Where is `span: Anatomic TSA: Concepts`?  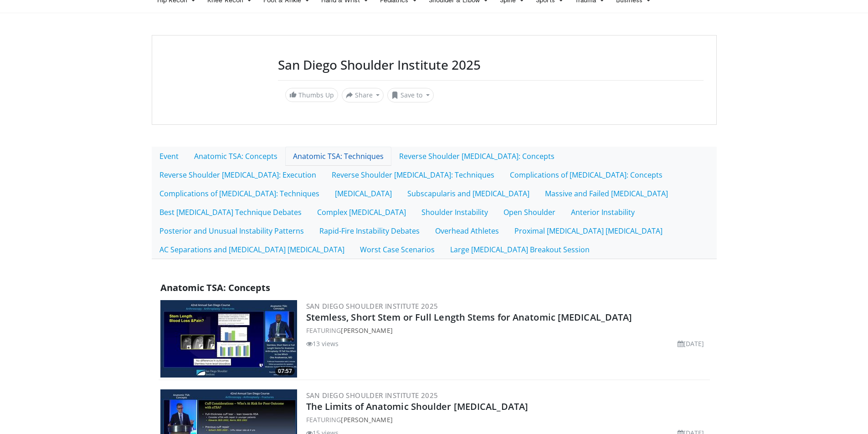 span: Anatomic TSA: Concepts is located at coordinates (215, 288).